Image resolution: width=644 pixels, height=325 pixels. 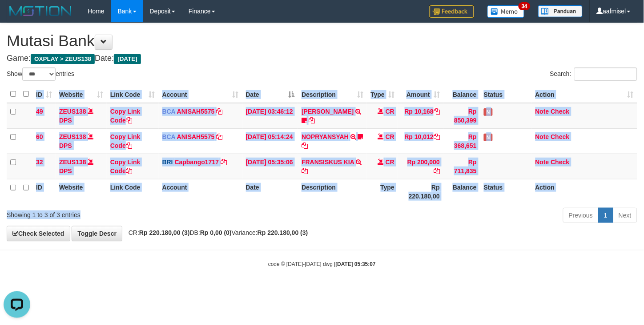 What do you see at coordinates (224, 162) in the screenshot?
I see `a: Copy Capbango1717 to clipboard` at bounding box center [224, 162].